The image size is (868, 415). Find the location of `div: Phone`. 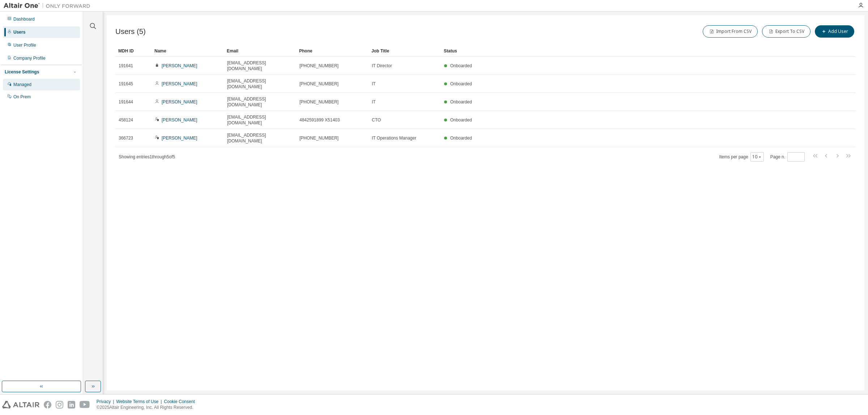

div: Phone is located at coordinates (332, 51).